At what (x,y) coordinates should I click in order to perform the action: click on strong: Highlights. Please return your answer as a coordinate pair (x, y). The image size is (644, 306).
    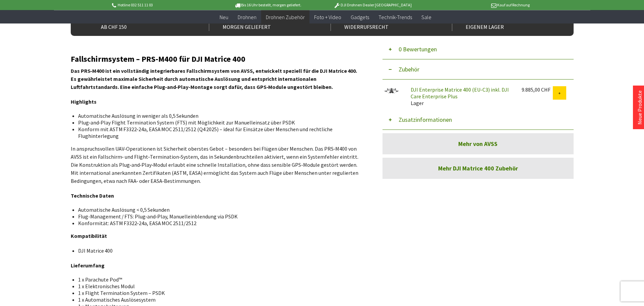
    Looking at the image, I should click on (84, 102).